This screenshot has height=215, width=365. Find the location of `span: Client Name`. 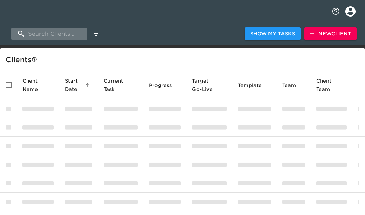

span: Client Name is located at coordinates (38, 85).